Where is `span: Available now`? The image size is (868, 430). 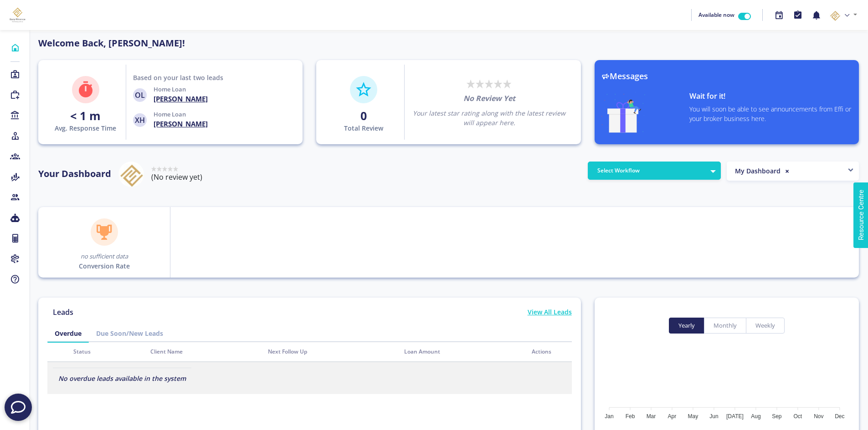 span: Available now is located at coordinates (716, 15).